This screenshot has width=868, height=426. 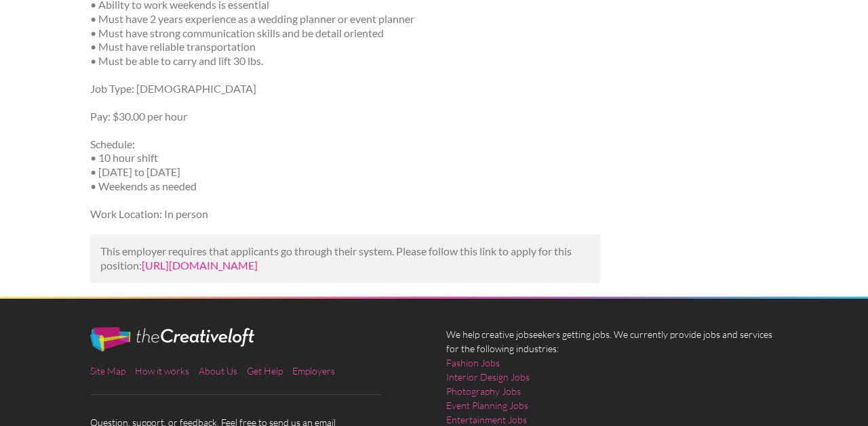 I want to click on a: Employers, so click(x=313, y=371).